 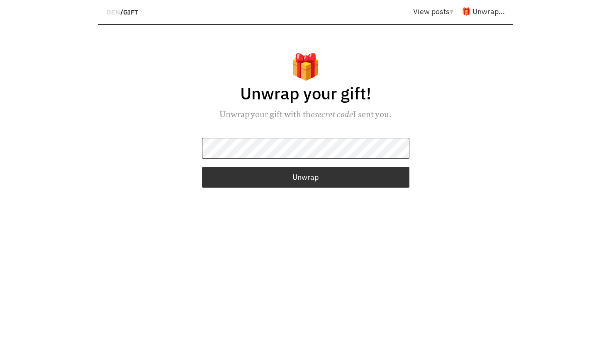 What do you see at coordinates (305, 121) in the screenshot?
I see `p: Unwrap your gift with the I sent you.` at bounding box center [305, 121].